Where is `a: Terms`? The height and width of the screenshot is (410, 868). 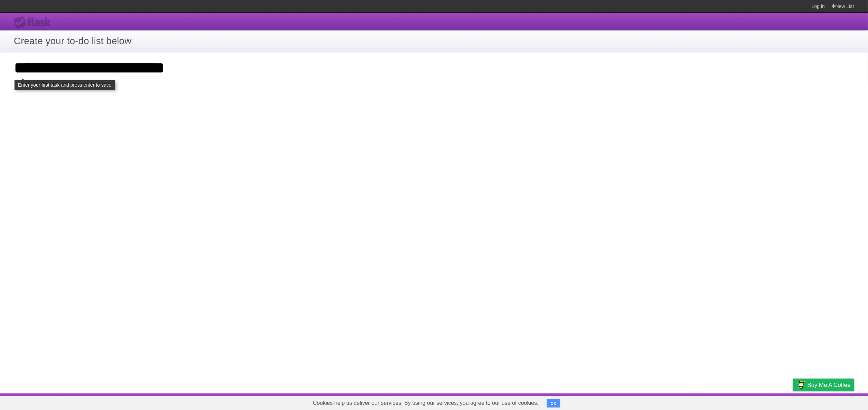
a: Terms is located at coordinates (768, 401).